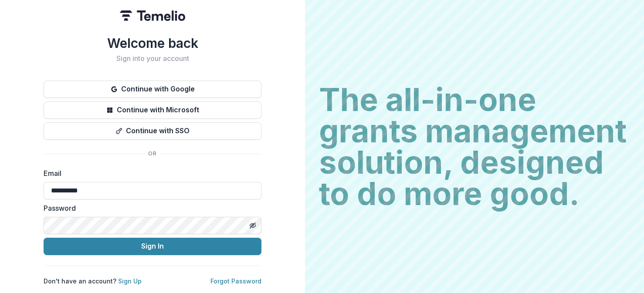  I want to click on button: Toggle password visibility, so click(253, 225).